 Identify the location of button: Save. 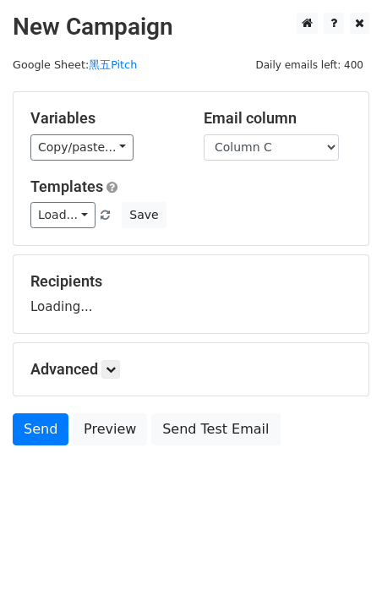
(144, 215).